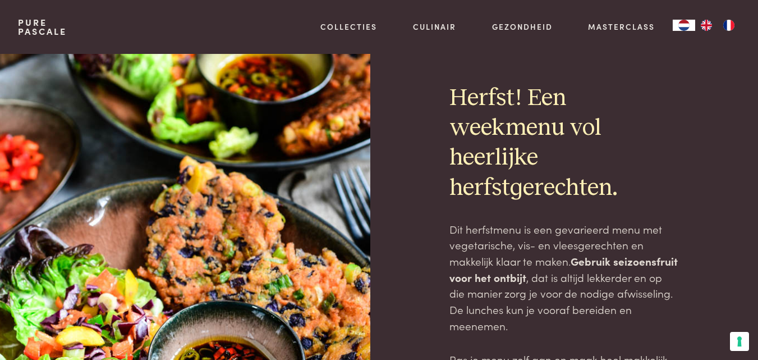 The image size is (758, 360). Describe the element at coordinates (522, 26) in the screenshot. I see `a: Gezondheid` at that location.